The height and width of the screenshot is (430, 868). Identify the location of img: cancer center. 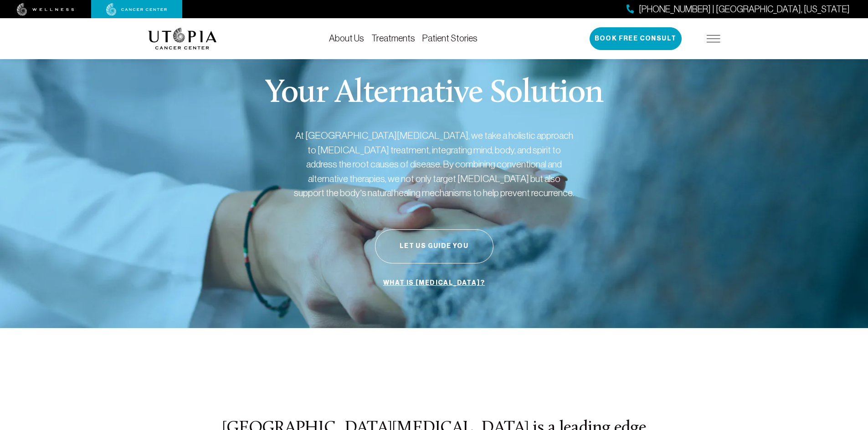
(137, 10).